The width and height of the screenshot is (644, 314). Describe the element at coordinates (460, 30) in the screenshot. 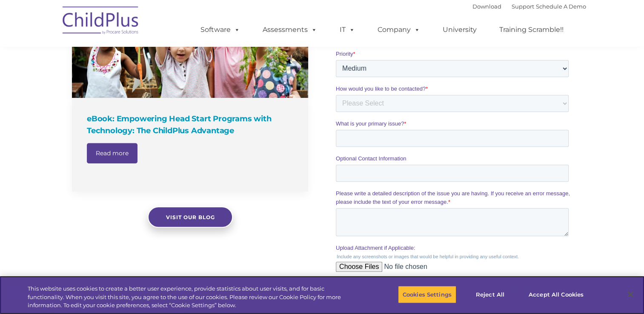

I see `a: University` at that location.